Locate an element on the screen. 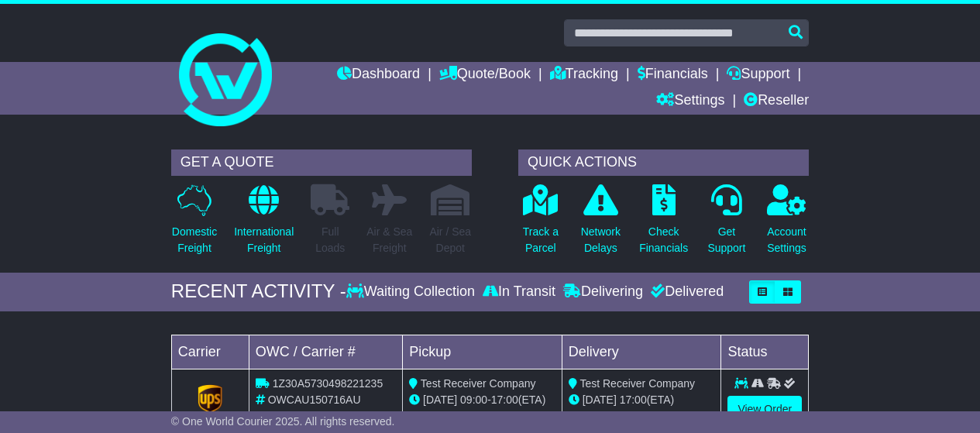 The image size is (980, 433). a: Track aParcel is located at coordinates (541, 224).